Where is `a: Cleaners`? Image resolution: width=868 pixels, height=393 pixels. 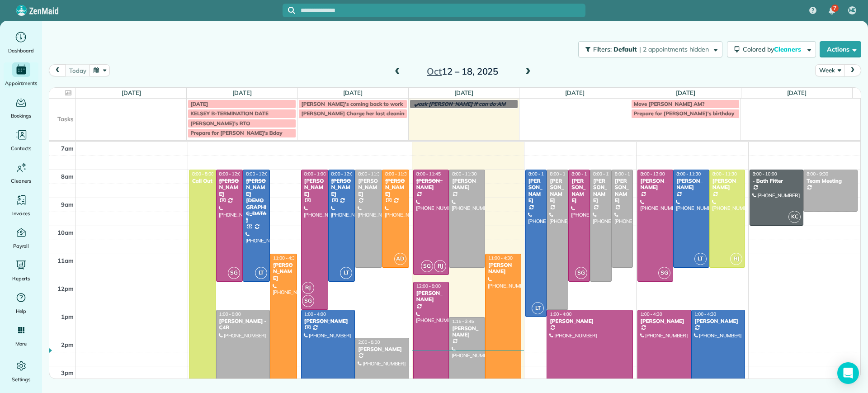 a: Cleaners is located at coordinates (21, 173).